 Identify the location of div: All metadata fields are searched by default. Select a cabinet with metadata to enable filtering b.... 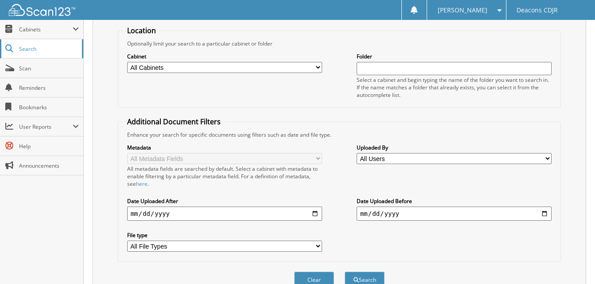
(225, 176).